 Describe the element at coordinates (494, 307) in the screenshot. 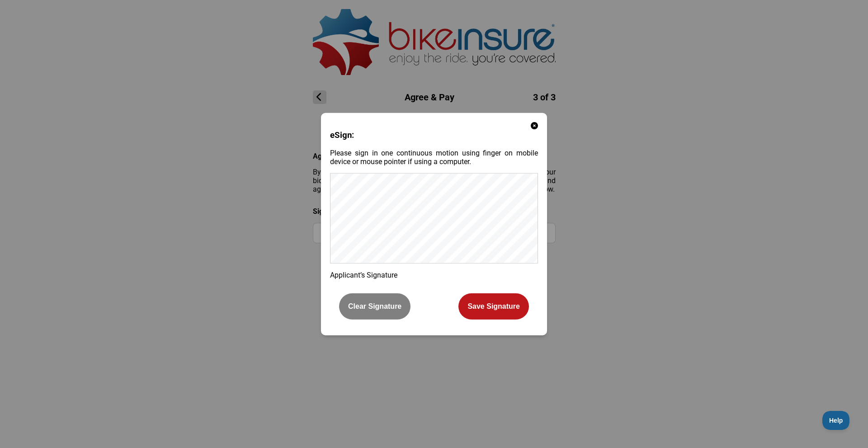

I see `button: Save Signature` at that location.